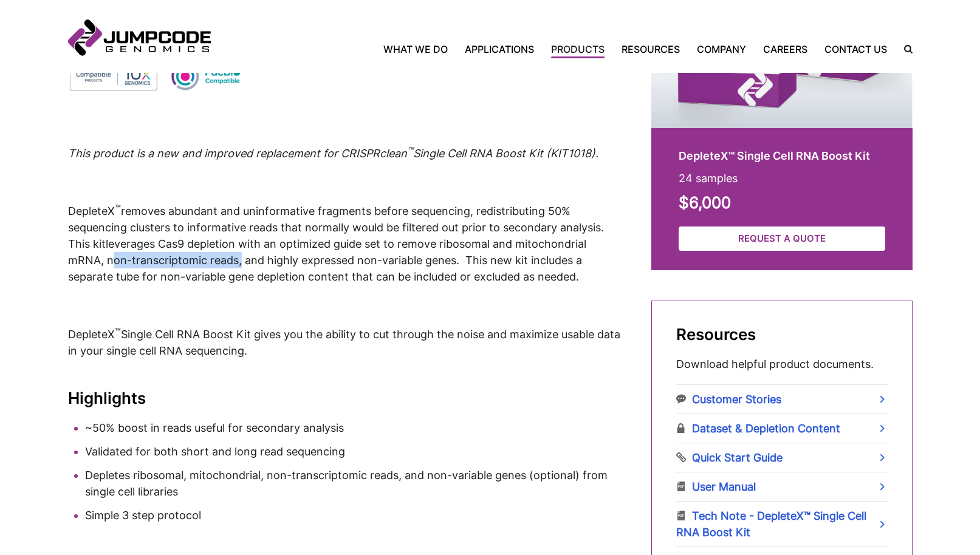  Describe the element at coordinates (344, 399) in the screenshot. I see `h3: Highlights` at that location.